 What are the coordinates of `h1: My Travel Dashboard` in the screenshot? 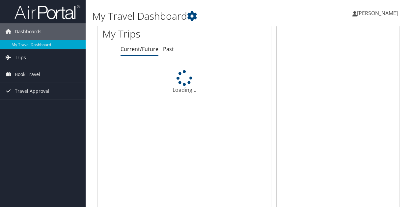 It's located at (196, 16).